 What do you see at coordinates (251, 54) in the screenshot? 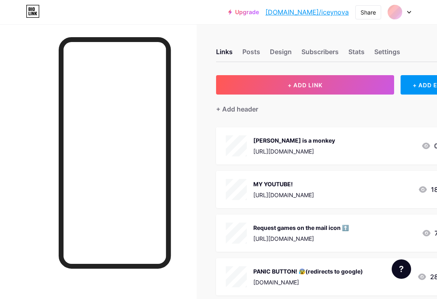
I see `div: Posts` at bounding box center [251, 54].